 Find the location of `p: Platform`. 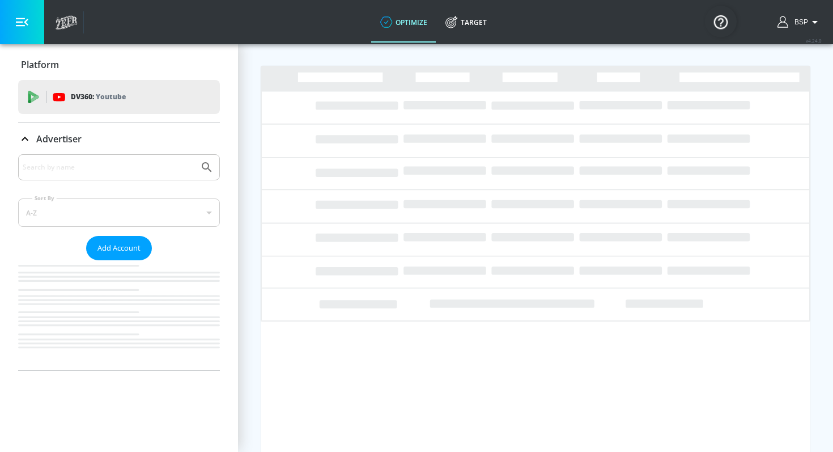

p: Platform is located at coordinates (40, 65).